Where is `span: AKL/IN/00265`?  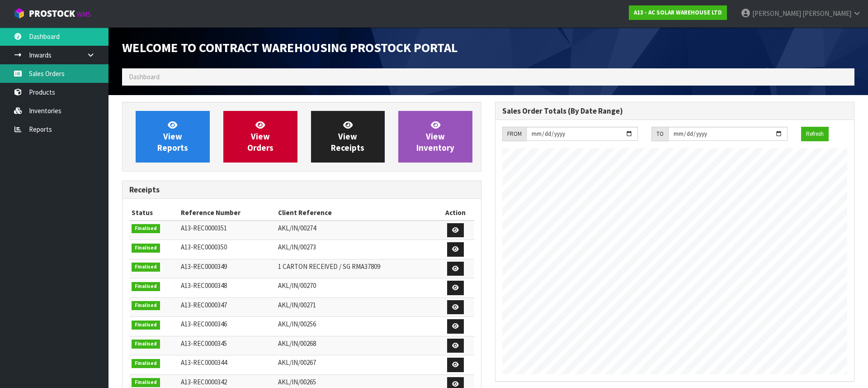
span: AKL/IN/00265 is located at coordinates (297, 382).